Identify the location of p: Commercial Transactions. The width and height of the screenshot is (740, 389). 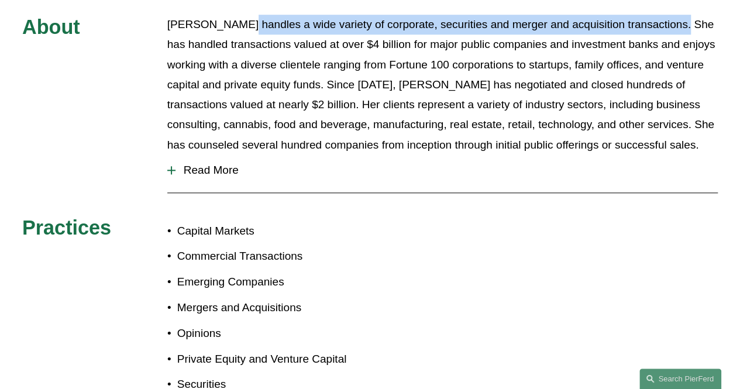
(274, 256).